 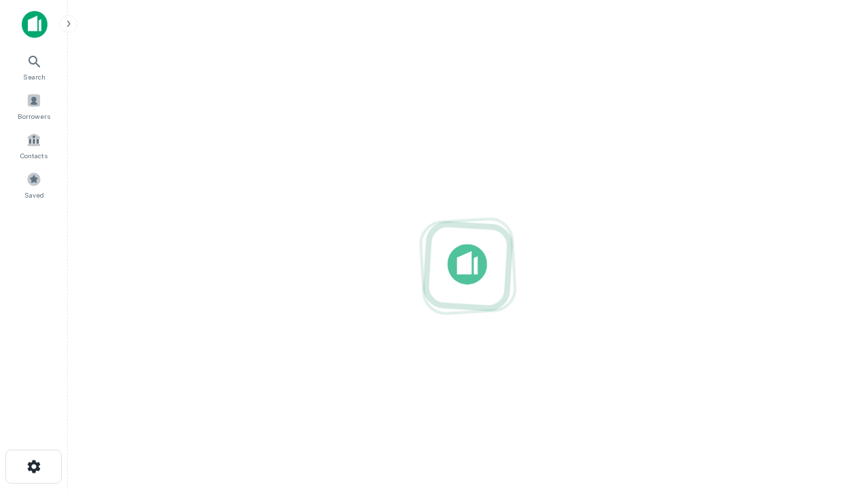 What do you see at coordinates (34, 106) in the screenshot?
I see `div: Borrowers` at bounding box center [34, 106].